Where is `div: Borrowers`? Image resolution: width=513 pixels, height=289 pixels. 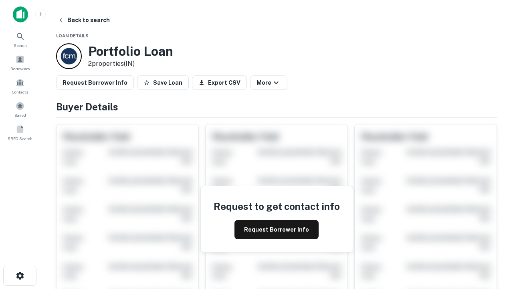 div: Borrowers is located at coordinates (20, 63).